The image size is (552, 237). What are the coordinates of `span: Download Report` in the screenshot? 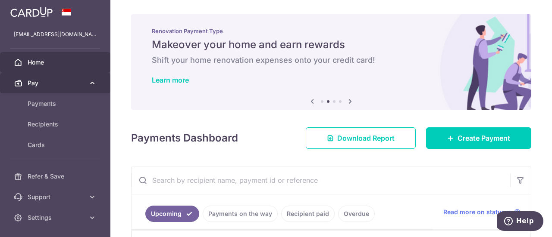 It's located at (365, 138).